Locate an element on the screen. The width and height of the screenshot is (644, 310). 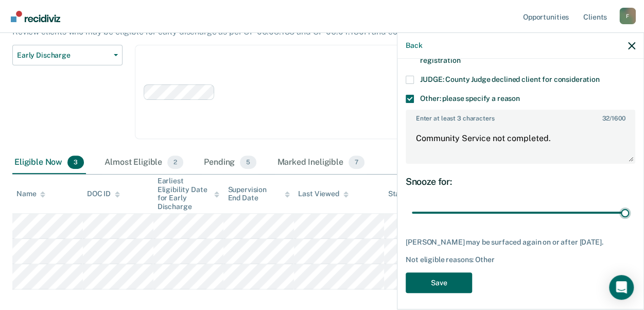
span: Early Discharge is located at coordinates (63, 55).